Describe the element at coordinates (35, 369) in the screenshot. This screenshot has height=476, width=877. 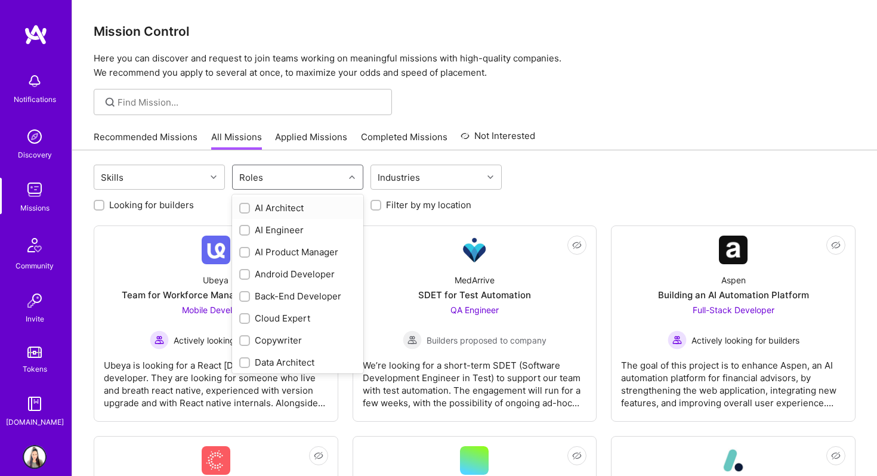
I see `div: Tokens` at that location.